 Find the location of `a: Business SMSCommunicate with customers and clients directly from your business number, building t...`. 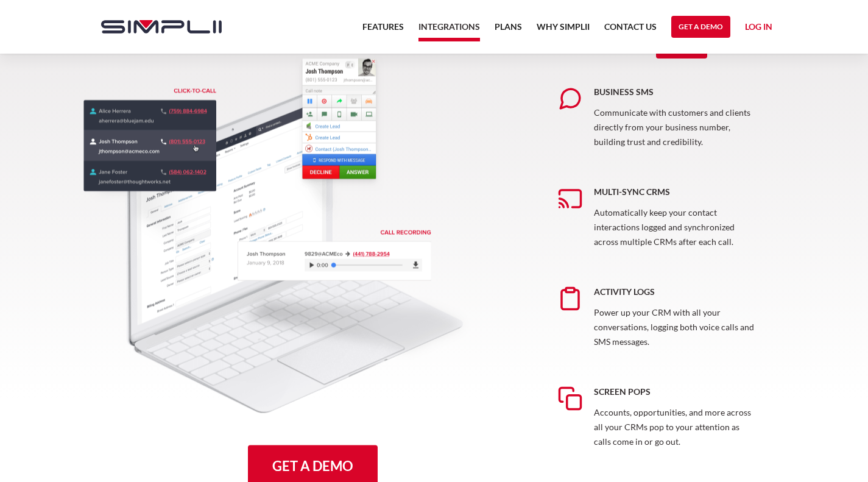

a: Business SMSCommunicate with customers and clients directly from your business number, building t... is located at coordinates (668, 121).